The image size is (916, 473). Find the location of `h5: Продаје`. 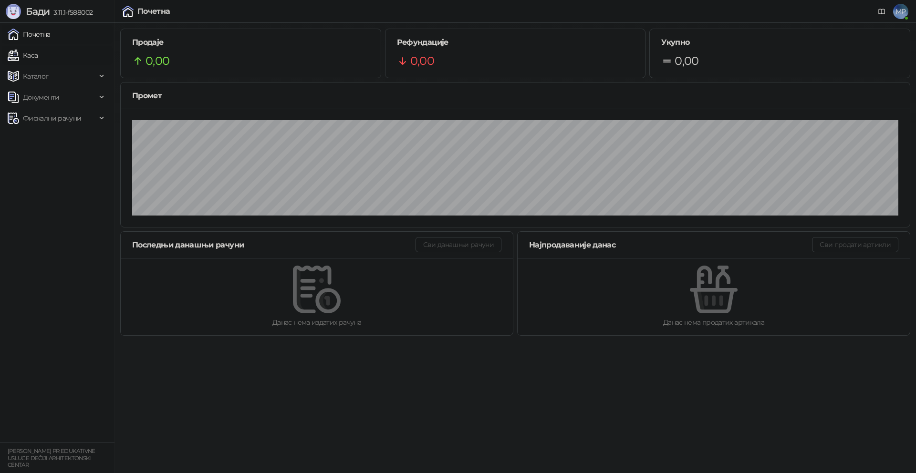

h5: Продаје is located at coordinates (250, 42).